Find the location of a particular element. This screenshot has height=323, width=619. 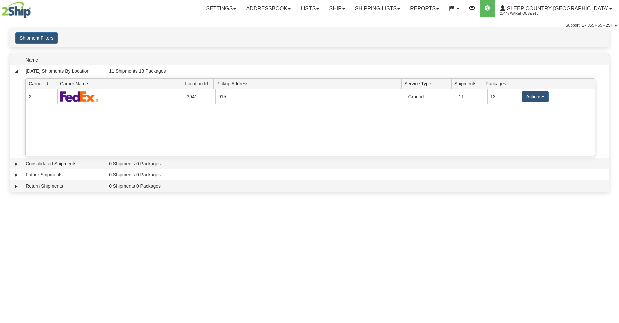

button: Actions is located at coordinates (536, 97).